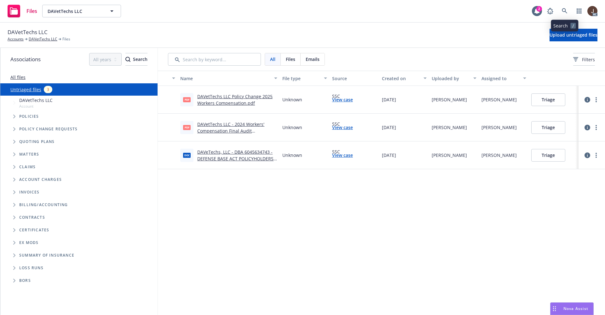 This screenshot has height=315, width=605. I want to click on span: Summary of insurance, so click(47, 255).